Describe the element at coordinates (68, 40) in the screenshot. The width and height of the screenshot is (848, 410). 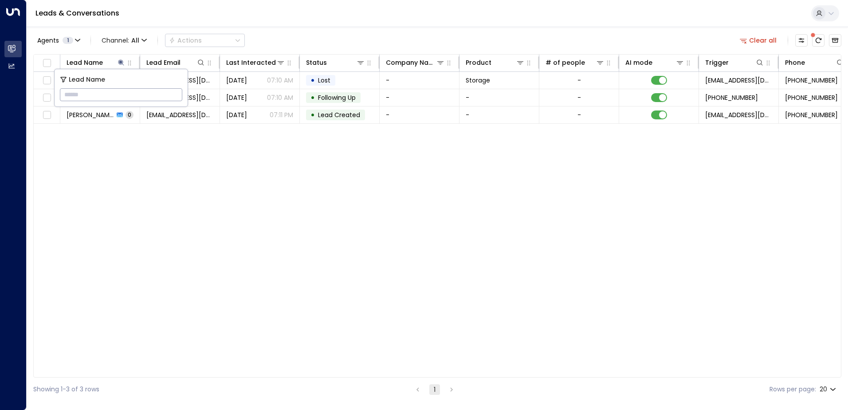
I see `span: 1` at that location.